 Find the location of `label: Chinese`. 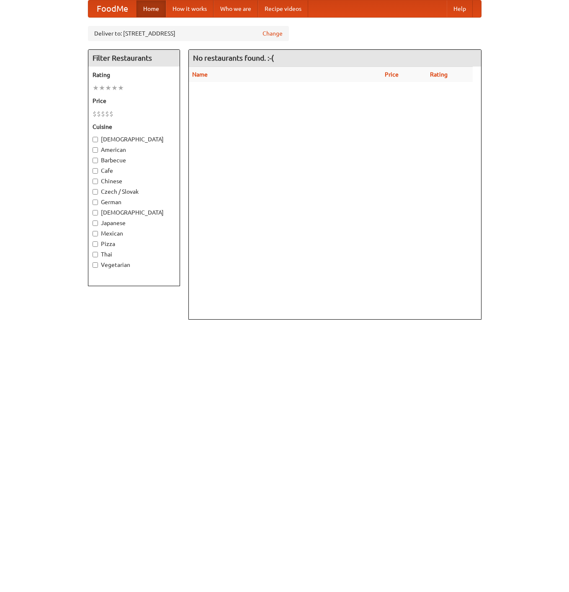

label: Chinese is located at coordinates (134, 181).